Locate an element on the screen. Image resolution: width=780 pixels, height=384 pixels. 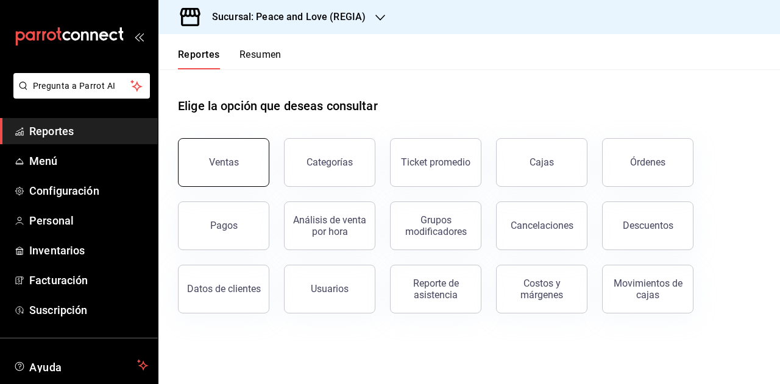
button: Descuentos is located at coordinates (648, 226).